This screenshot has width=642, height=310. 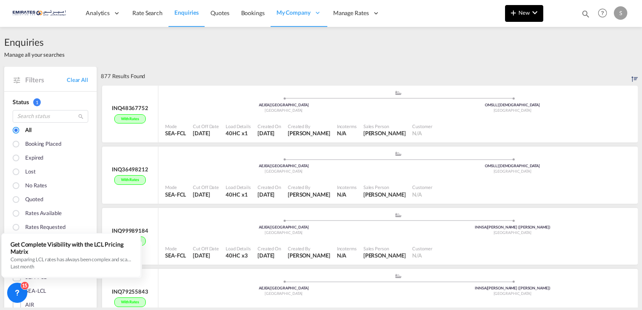 What do you see at coordinates (130, 169) in the screenshot?
I see `div: INQ36498212` at bounding box center [130, 169].